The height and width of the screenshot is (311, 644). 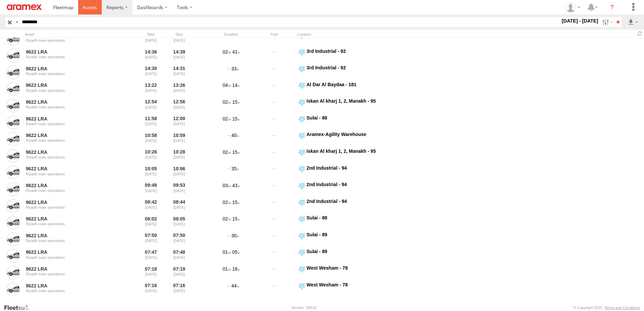 I want to click on span: 41, so click(x=236, y=52).